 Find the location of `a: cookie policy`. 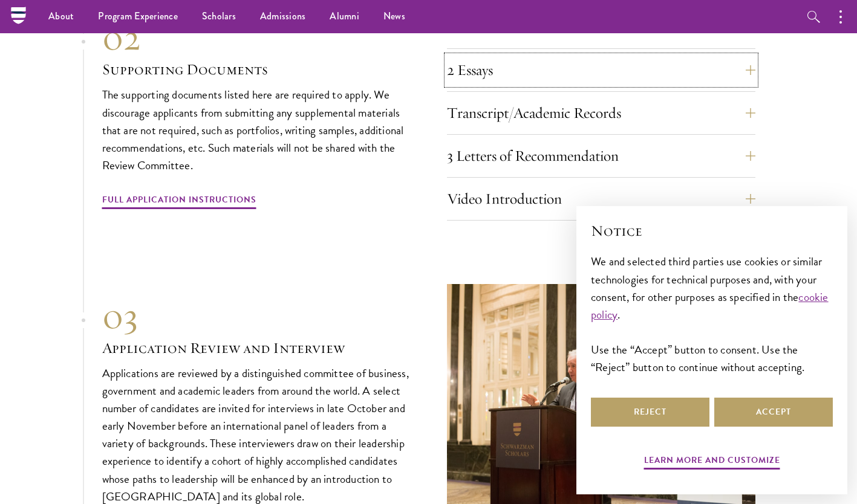

a: cookie policy is located at coordinates (709, 306).